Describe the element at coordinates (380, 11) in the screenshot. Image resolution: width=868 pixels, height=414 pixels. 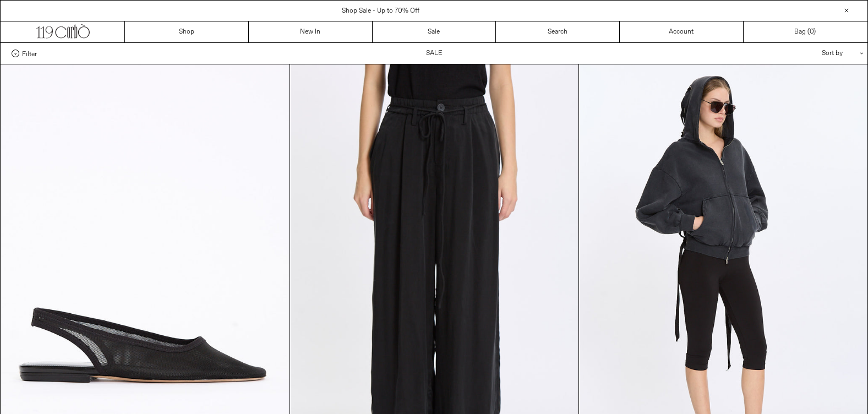
I see `a: Shop Sale - Up to 70% Off` at that location.